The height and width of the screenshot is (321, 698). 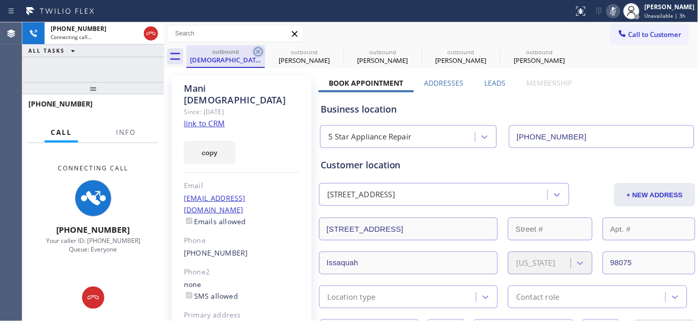 What do you see at coordinates (507, 165) in the screenshot?
I see `div: Customer location` at bounding box center [507, 165].